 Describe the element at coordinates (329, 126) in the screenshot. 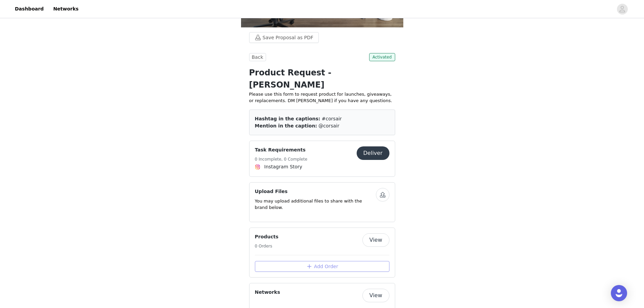

I see `span: @corsair` at that location.